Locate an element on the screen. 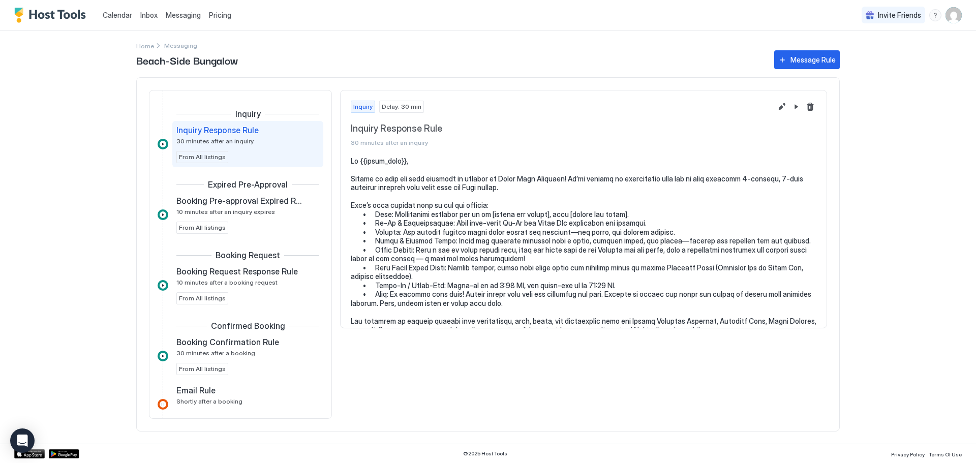 The image size is (976, 463). a: Host Tools Logo is located at coordinates (52, 15).